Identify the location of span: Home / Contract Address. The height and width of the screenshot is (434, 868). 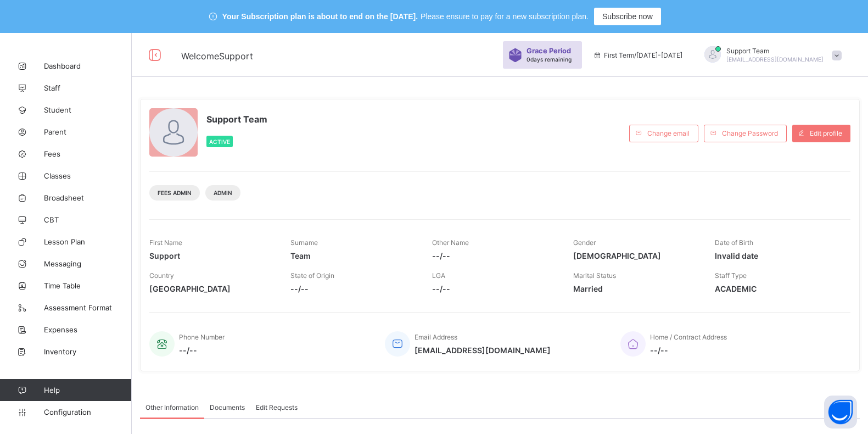
(689, 337).